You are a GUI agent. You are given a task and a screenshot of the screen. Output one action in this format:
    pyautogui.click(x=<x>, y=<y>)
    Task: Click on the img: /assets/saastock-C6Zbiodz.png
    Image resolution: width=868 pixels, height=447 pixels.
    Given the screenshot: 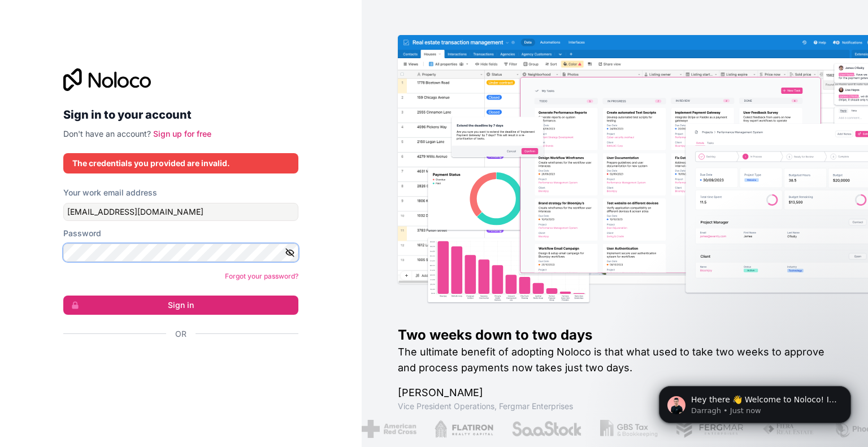 What is the action you would take?
    pyautogui.click(x=545, y=429)
    